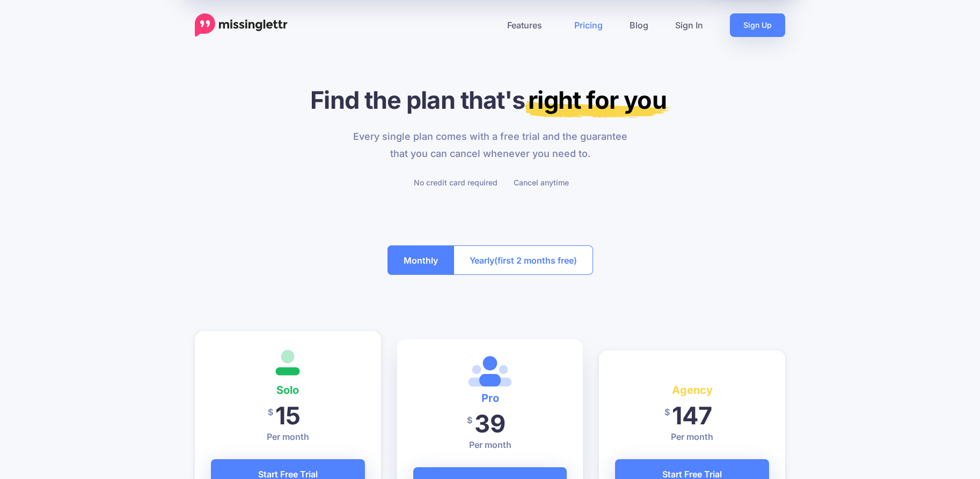 This screenshot has width=980, height=479. What do you see at coordinates (691, 416) in the screenshot?
I see `span: 147` at bounding box center [691, 416].